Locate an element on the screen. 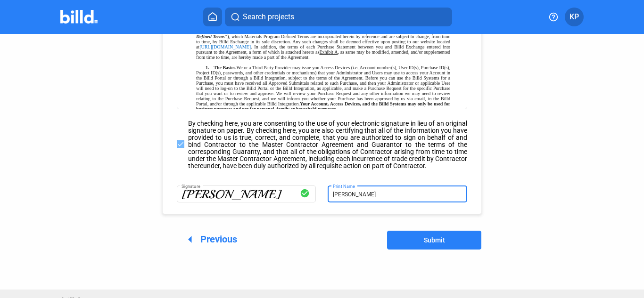  button: Search projects is located at coordinates (338, 17).